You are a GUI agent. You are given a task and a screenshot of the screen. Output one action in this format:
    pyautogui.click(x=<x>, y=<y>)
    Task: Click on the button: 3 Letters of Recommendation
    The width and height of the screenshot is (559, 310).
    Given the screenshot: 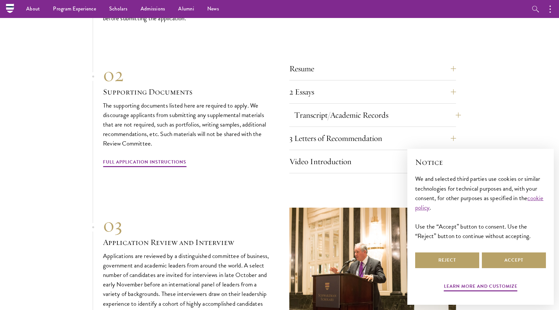 What is the action you would take?
    pyautogui.click(x=372, y=138)
    